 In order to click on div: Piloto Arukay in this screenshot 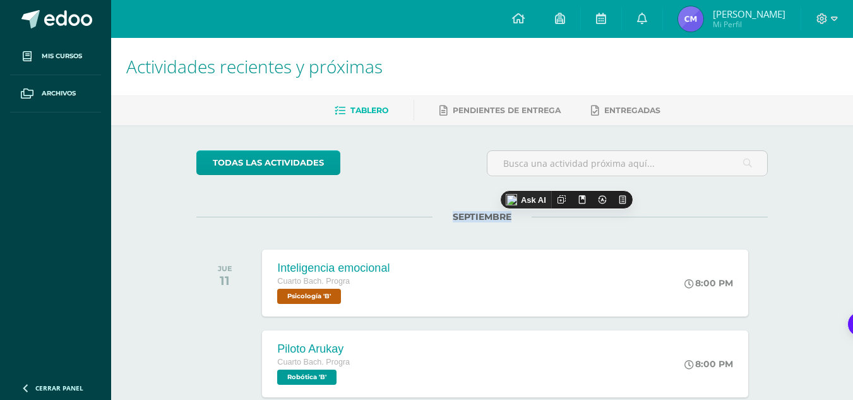, I will do `click(313, 349)`.